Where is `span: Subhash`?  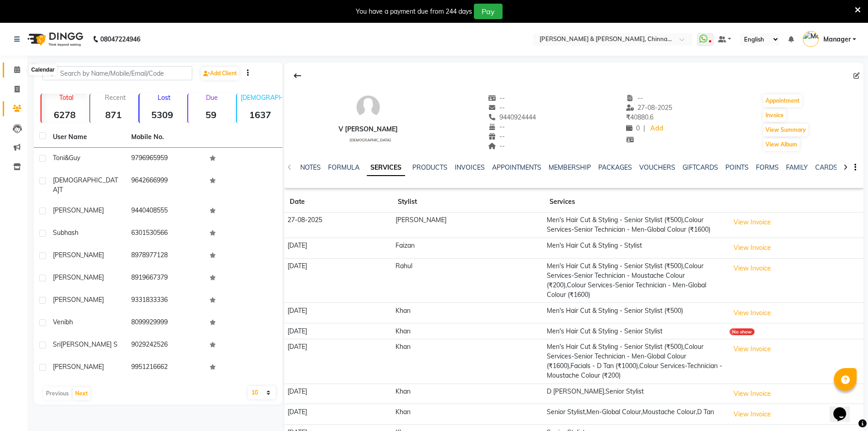
span: Subhash is located at coordinates (65, 232).